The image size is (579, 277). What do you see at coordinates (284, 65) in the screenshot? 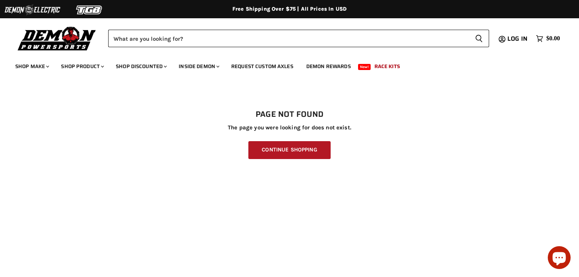
I see `ul: Main menu` at bounding box center [284, 65].